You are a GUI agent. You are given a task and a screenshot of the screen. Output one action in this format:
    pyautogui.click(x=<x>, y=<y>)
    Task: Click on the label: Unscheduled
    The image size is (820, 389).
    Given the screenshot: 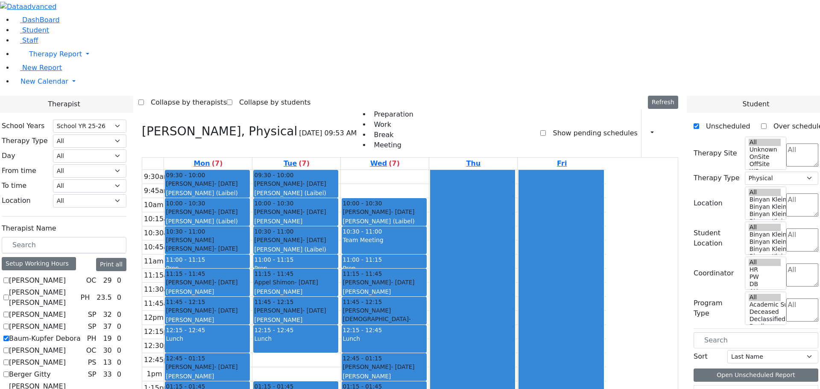 What is the action you would take?
    pyautogui.click(x=724, y=126)
    